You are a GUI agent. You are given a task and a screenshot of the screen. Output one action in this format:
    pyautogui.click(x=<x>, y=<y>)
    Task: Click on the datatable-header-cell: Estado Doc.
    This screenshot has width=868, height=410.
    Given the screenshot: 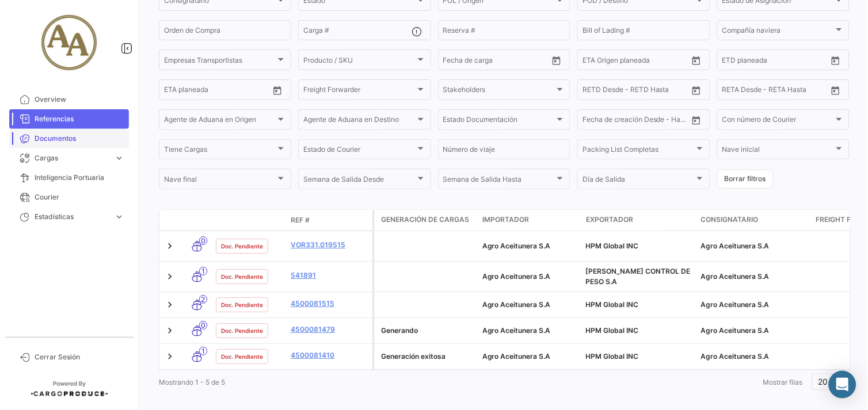 What is the action you would take?
    pyautogui.click(x=249, y=220)
    